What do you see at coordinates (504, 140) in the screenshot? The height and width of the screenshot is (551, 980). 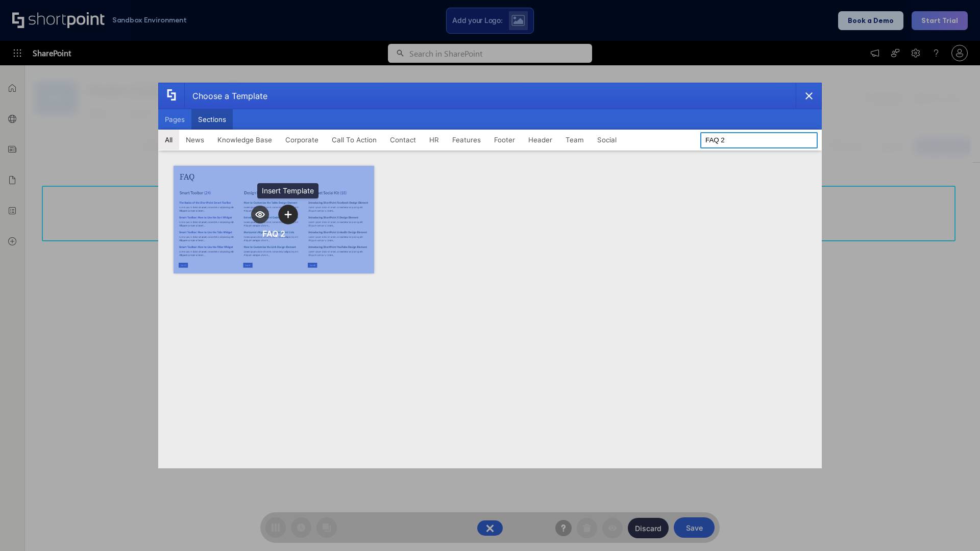 I see `button: Footer` at bounding box center [504, 140].